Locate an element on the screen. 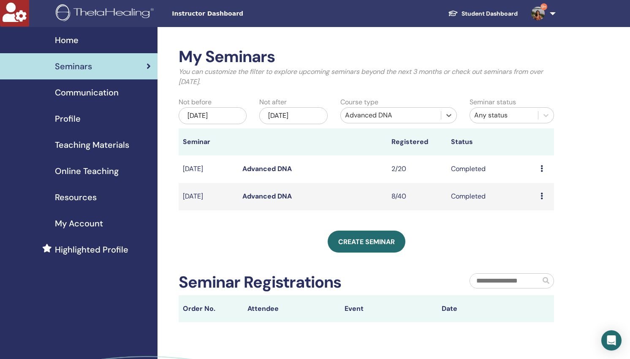  span: Online Teaching is located at coordinates (87, 171).